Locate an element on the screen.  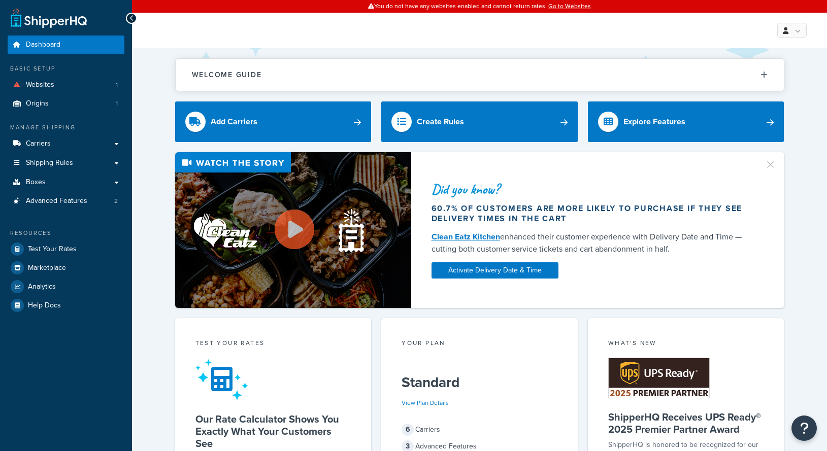
span: Origins is located at coordinates (37, 104).